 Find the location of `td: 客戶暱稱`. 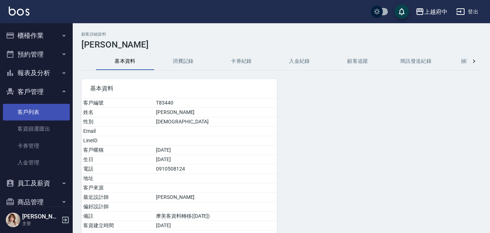

td: 客戶暱稱 is located at coordinates (118, 150).